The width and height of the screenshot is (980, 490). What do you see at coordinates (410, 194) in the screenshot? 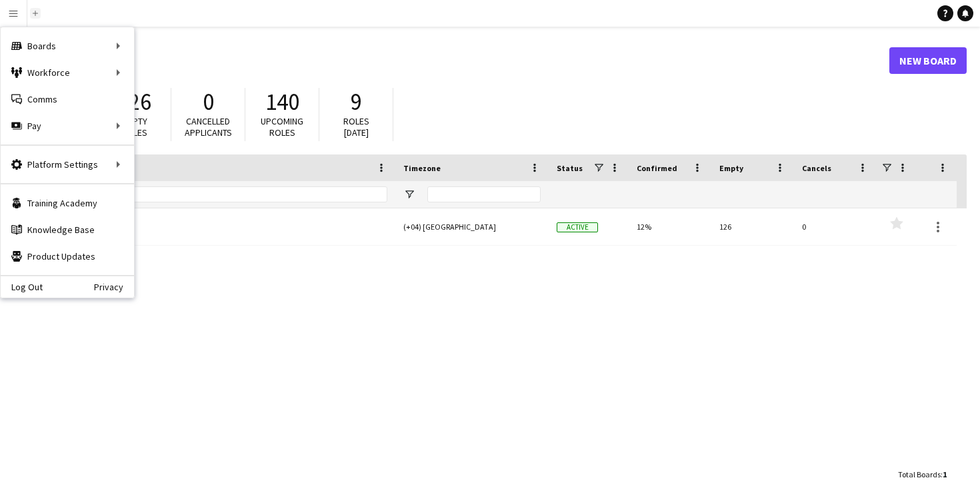
I see `button: Open Filter Menu` at bounding box center [410, 194].